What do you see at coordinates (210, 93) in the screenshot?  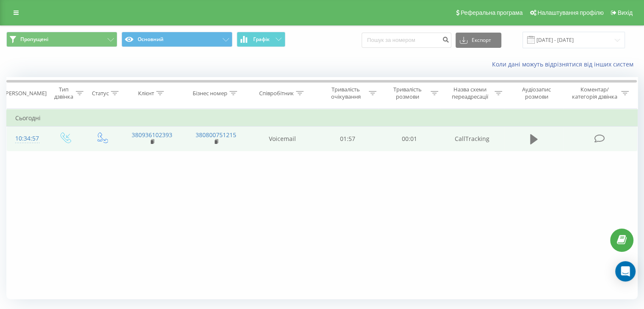 I see `div: Бізнес номер` at bounding box center [210, 93].